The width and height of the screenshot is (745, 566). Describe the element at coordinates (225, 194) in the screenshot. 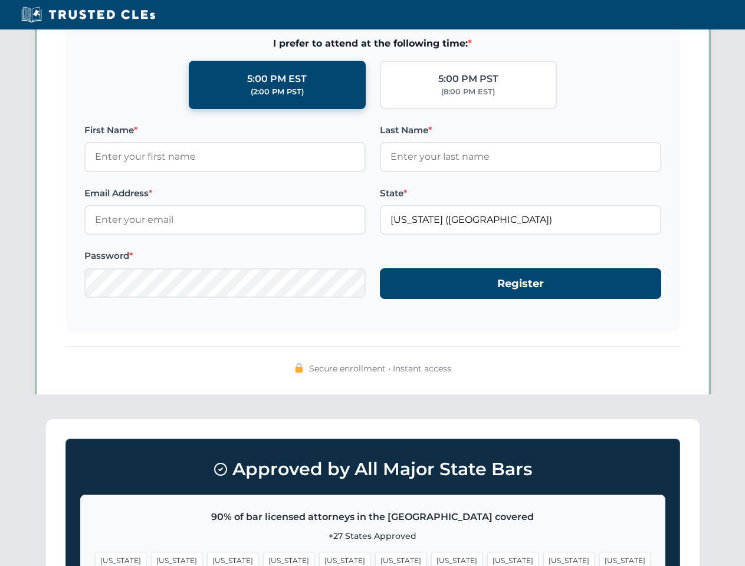

I see `label: Email Address` at that location.